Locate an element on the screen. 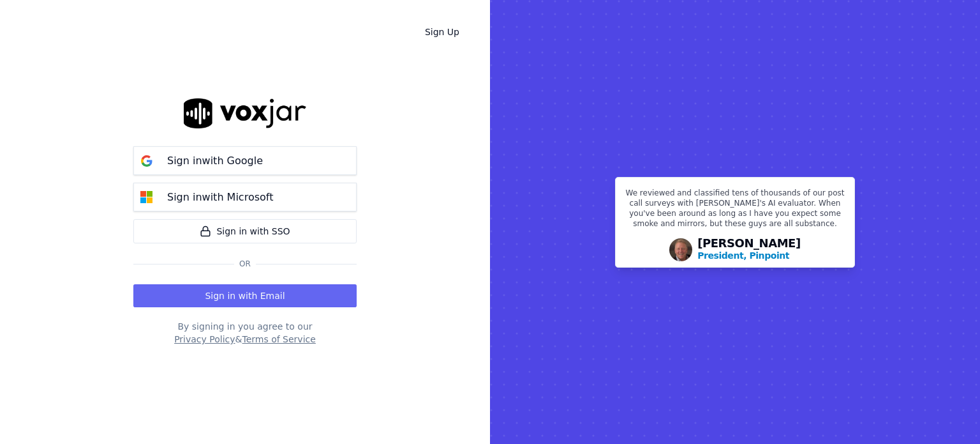  img: Avatar is located at coordinates (681, 250).